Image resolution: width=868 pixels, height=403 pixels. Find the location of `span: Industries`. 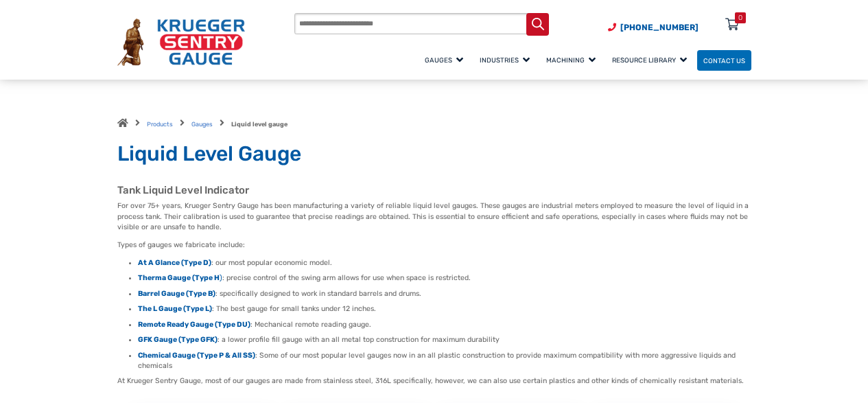

span: Industries is located at coordinates (504, 60).